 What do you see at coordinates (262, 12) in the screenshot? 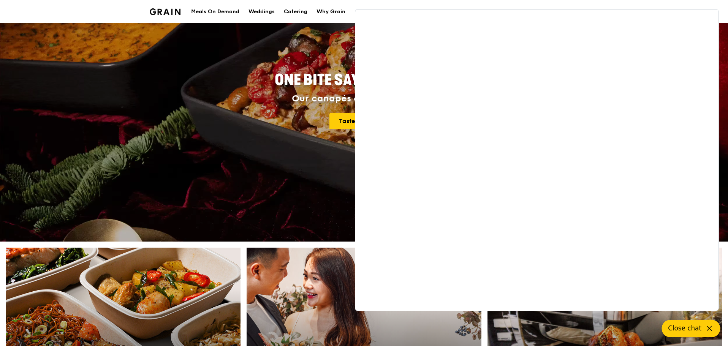
I see `a: Weddings` at bounding box center [262, 12].